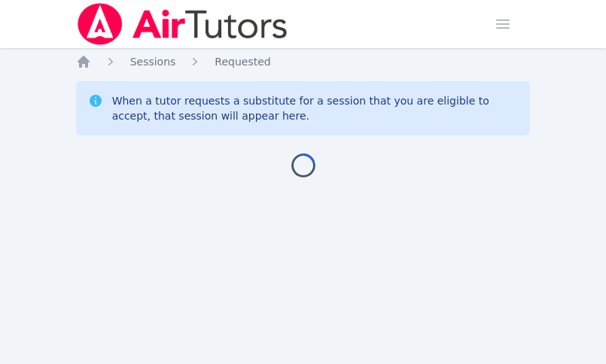 The height and width of the screenshot is (364, 606). What do you see at coordinates (304, 62) in the screenshot?
I see `nav: Breadcrumb` at bounding box center [304, 62].